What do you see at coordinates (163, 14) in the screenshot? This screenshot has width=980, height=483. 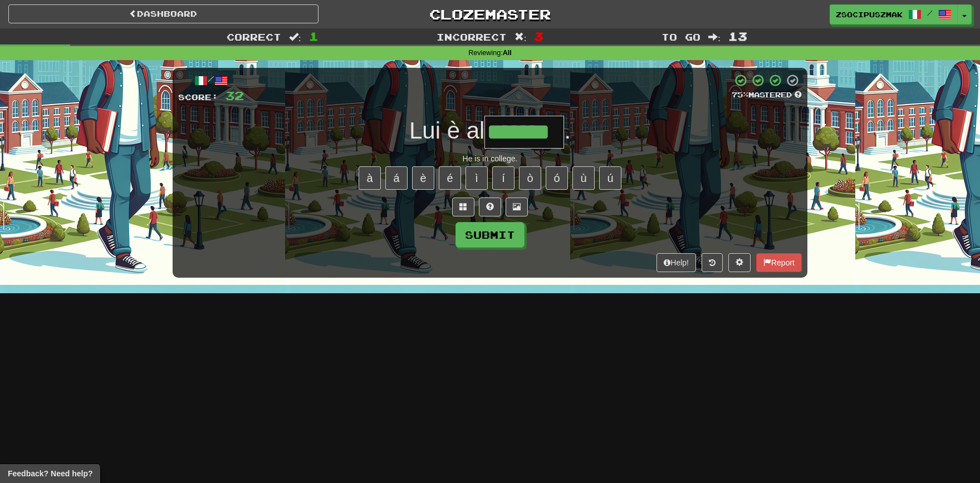 I see `a: Dashboard` at bounding box center [163, 14].